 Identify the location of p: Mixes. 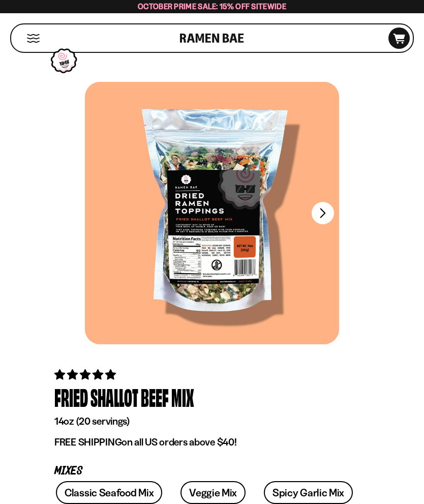
(212, 471).